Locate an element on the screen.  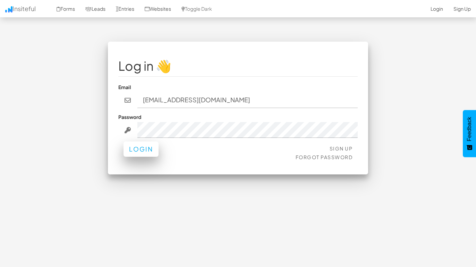
img: icon.png is located at coordinates (9, 9).